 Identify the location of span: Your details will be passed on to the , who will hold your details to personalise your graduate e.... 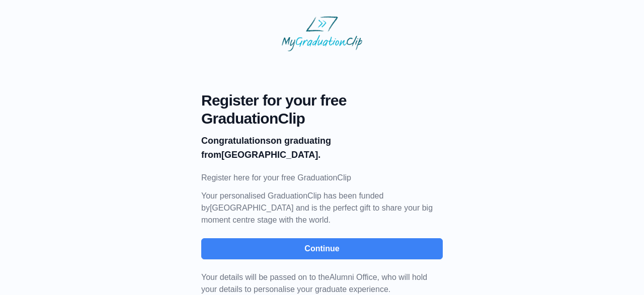
(314, 283).